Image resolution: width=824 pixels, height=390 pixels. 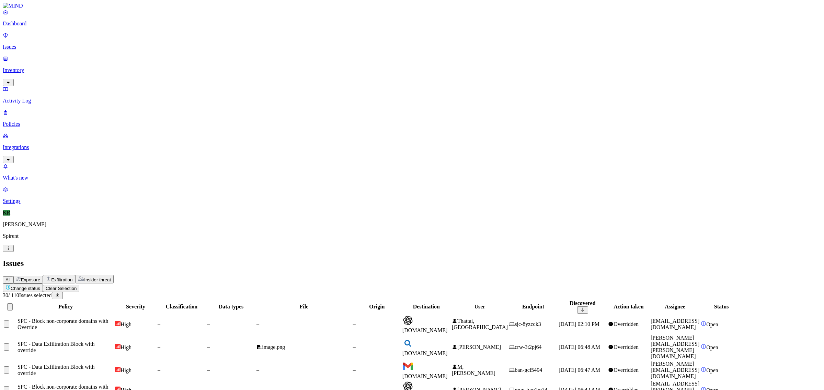 I want to click on div: Origin, so click(x=377, y=307).